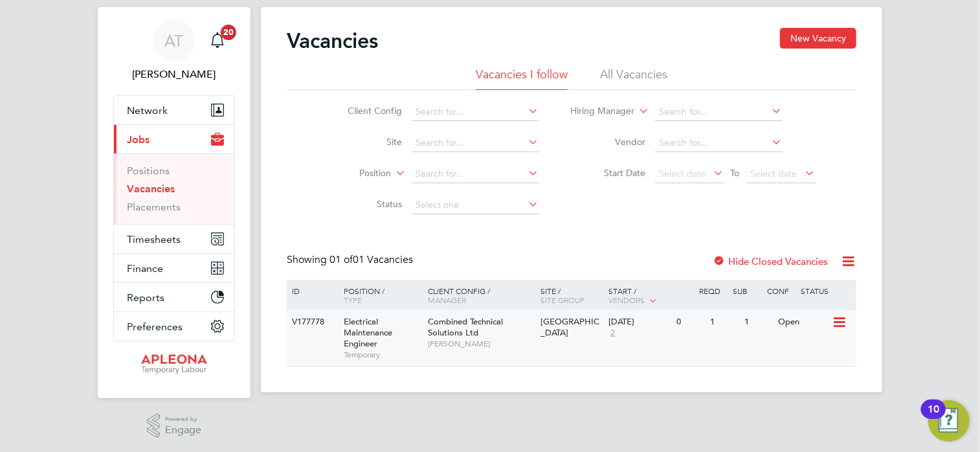 The height and width of the screenshot is (452, 980). I want to click on div: ID, so click(312, 291).